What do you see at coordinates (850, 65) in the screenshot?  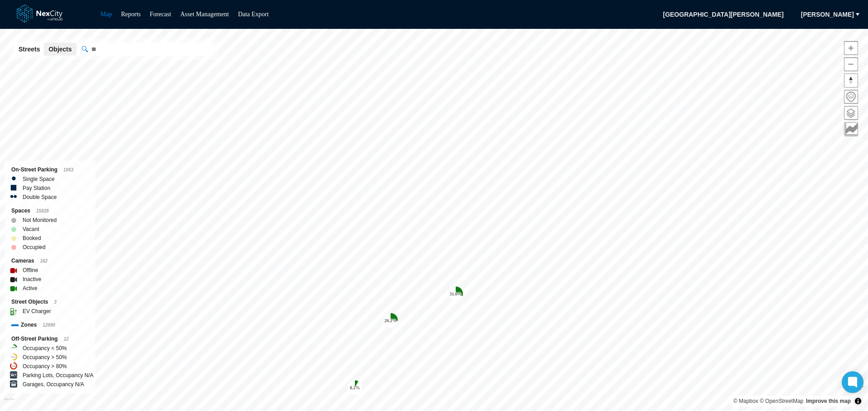 I see `button: Zoom out` at bounding box center [850, 65].